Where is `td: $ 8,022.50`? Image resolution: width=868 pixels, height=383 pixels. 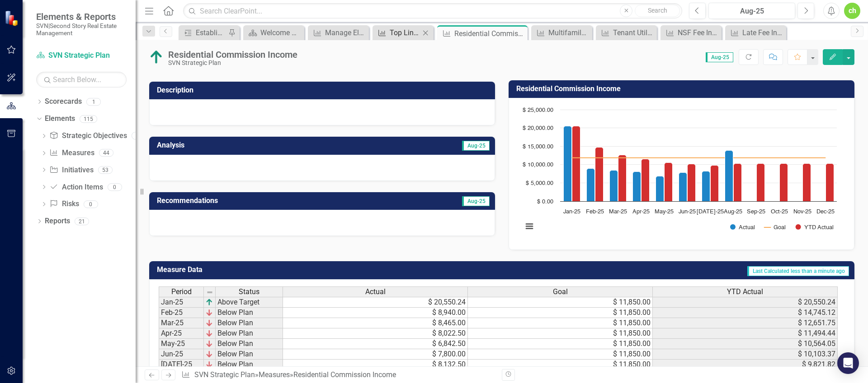 td: $ 8,022.50 is located at coordinates (375, 334).